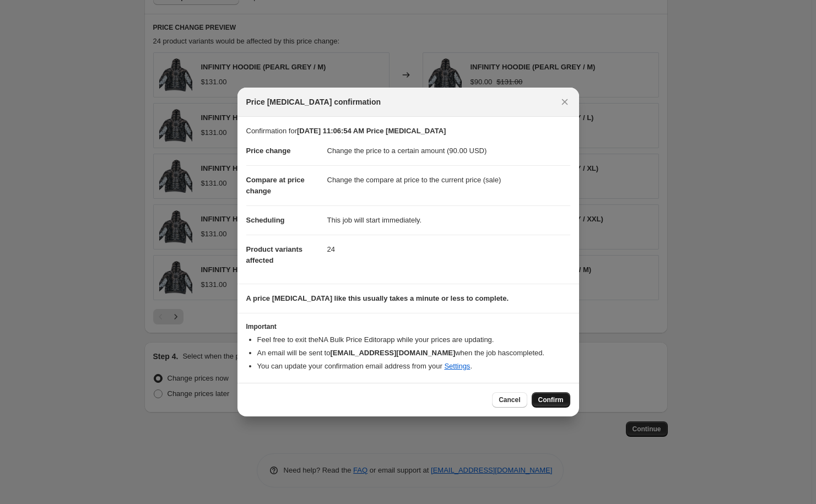  Describe the element at coordinates (551, 400) in the screenshot. I see `span: Confirm` at that location.